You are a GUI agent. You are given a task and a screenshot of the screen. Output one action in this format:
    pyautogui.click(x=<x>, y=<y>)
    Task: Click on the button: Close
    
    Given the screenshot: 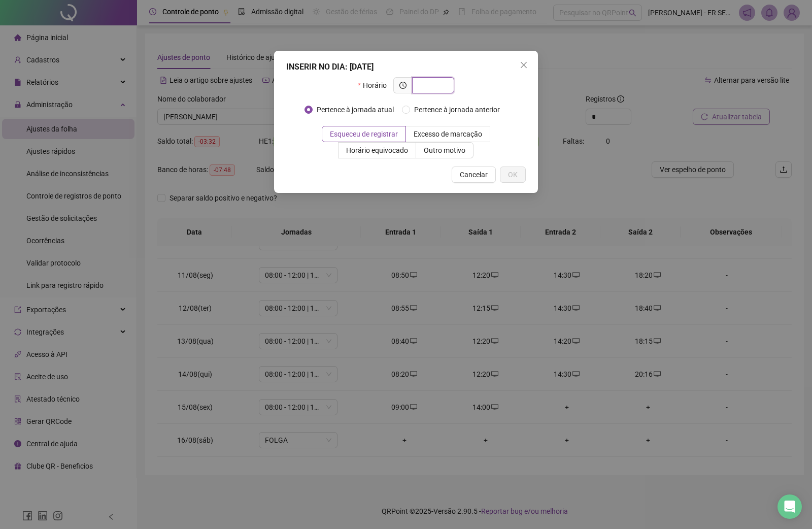 What is the action you would take?
    pyautogui.click(x=524, y=65)
    